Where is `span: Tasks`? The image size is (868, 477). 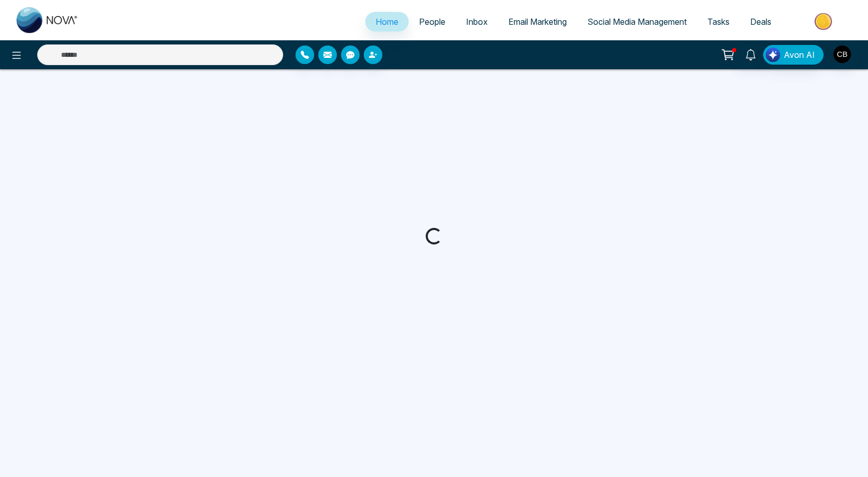
span: Tasks is located at coordinates (718, 22).